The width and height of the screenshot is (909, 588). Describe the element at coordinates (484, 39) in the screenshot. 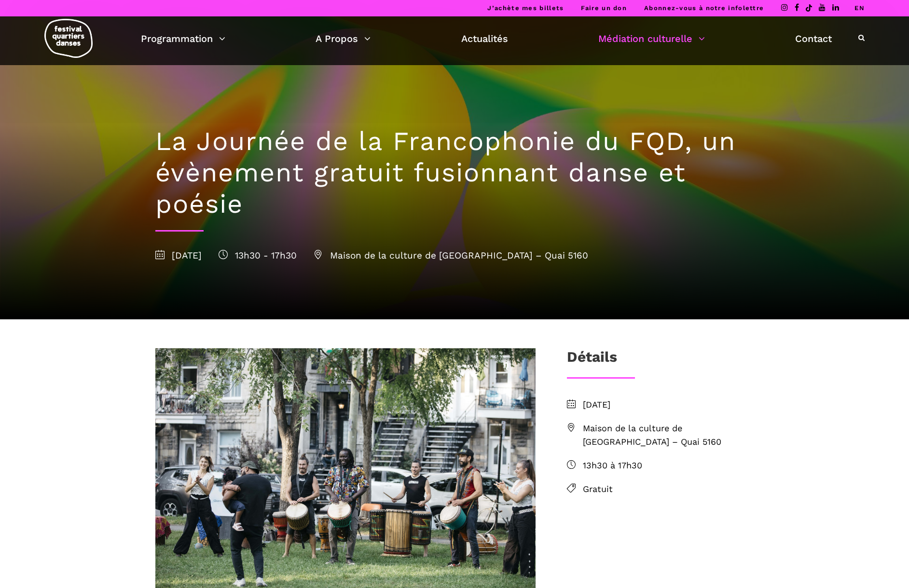

I see `a: Actualités` at that location.